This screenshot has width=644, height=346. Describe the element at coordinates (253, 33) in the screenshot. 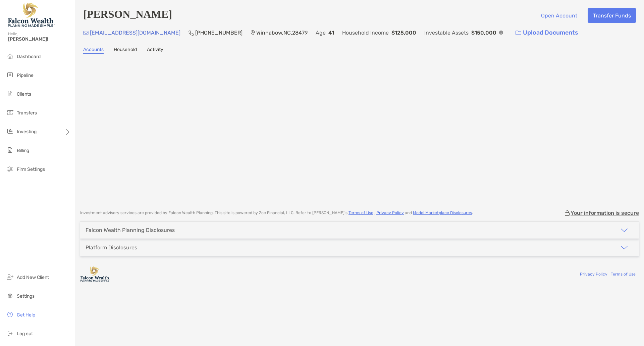

I see `img: Location Icon` at that location.